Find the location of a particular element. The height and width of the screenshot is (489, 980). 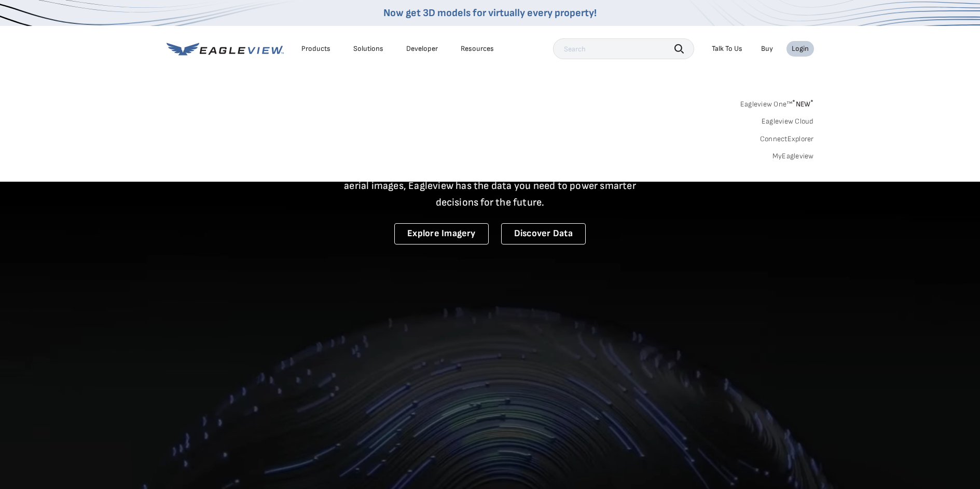

a: Eagleview Cloud is located at coordinates (787, 122).